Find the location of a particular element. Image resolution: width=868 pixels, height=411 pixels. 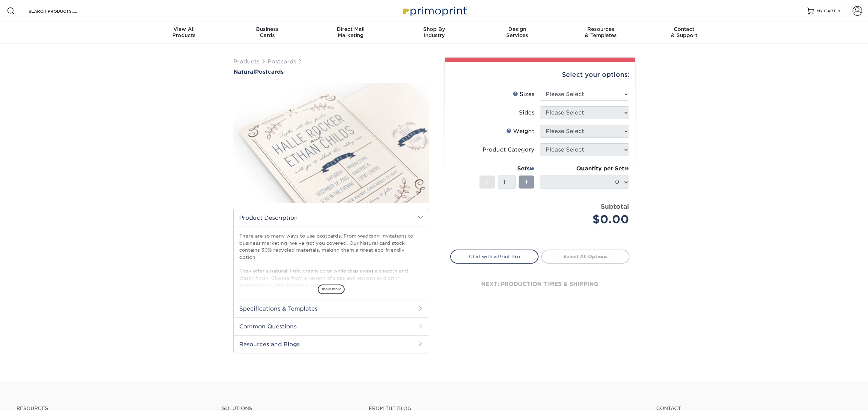

div: next: production times & shipping is located at coordinates (540, 284).